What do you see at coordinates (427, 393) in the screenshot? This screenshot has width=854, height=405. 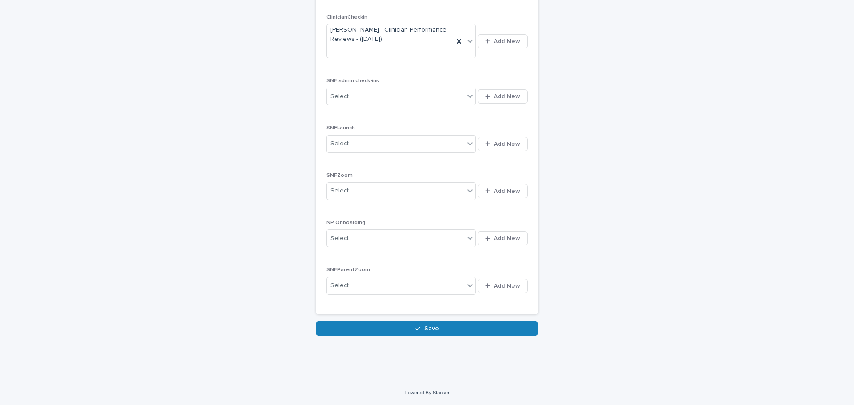 I see `a: Powered By Stacker` at bounding box center [427, 393].